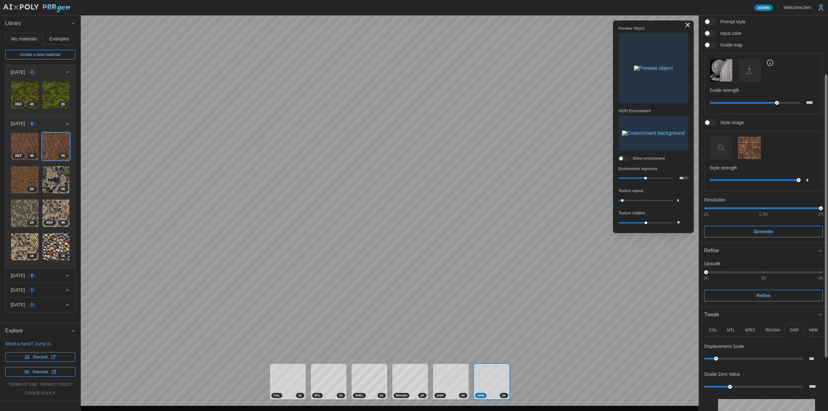 The width and height of the screenshot is (828, 411). I want to click on img: smnVoxqbWJYfIjVkIeSk, so click(25, 146).